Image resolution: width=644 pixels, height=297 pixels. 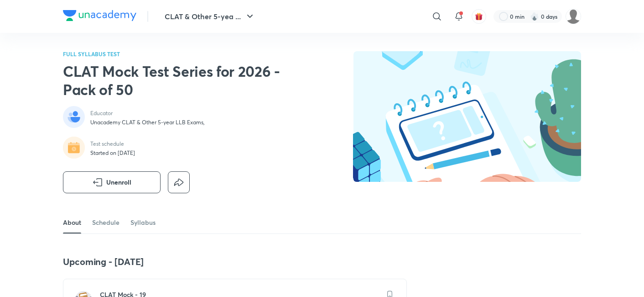 What do you see at coordinates (143, 223) in the screenshot?
I see `a: Syllabus` at bounding box center [143, 223].